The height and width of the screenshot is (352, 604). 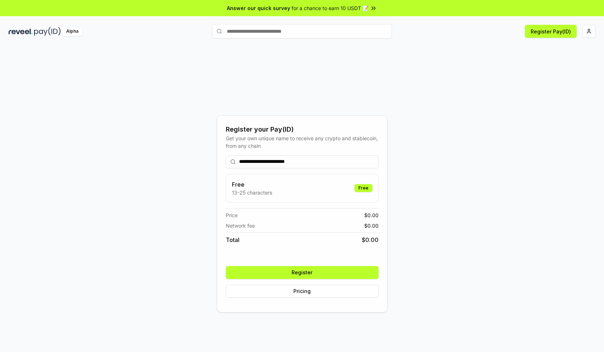 What do you see at coordinates (20, 31) in the screenshot?
I see `img: reveel_dark` at bounding box center [20, 31].